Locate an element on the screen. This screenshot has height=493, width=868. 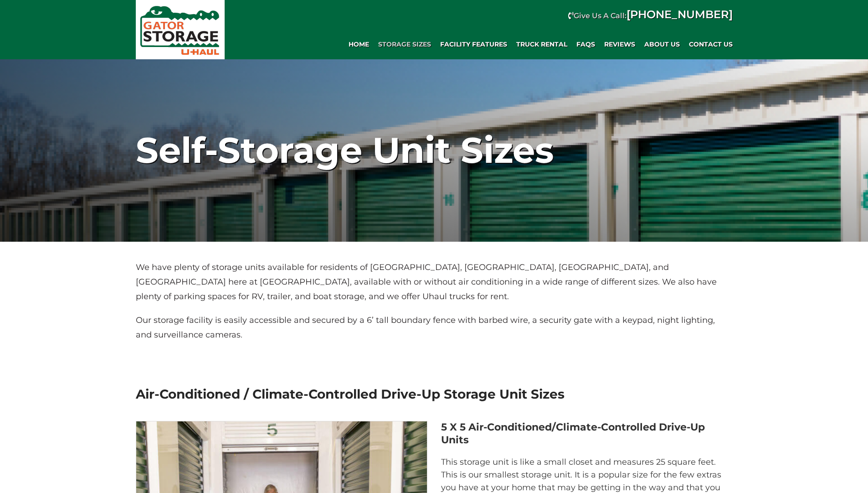
div: Main navigation is located at coordinates (483, 44).